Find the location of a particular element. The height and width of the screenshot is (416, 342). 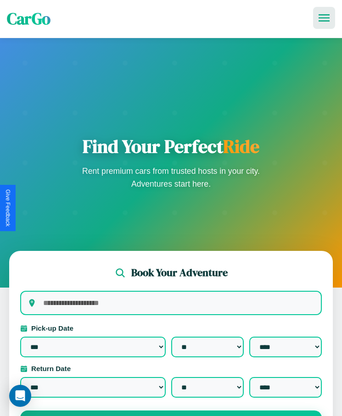

span: Ride is located at coordinates (241, 146).